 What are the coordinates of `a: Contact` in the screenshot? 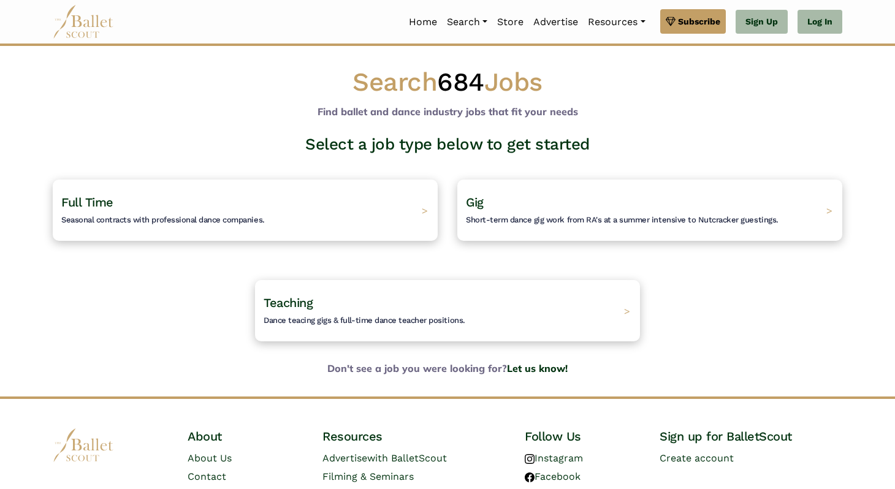 It's located at (206, 476).